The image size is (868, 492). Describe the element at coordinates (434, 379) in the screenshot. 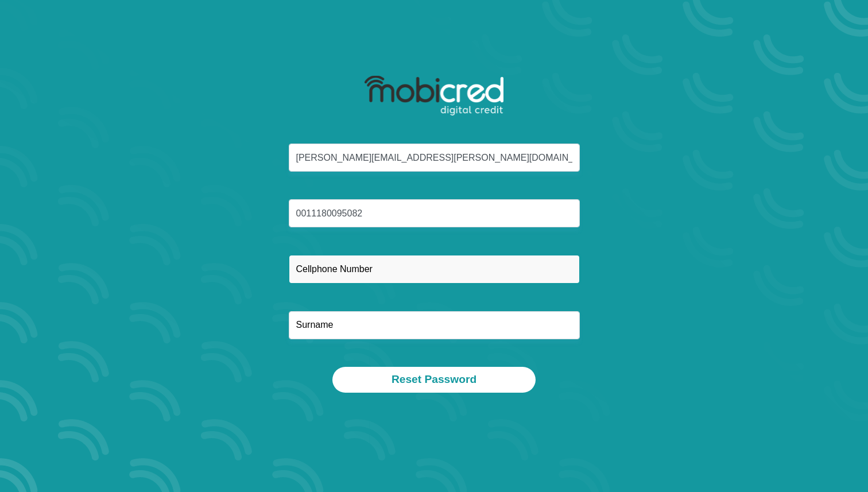

I see `button: Reset Password` at that location.